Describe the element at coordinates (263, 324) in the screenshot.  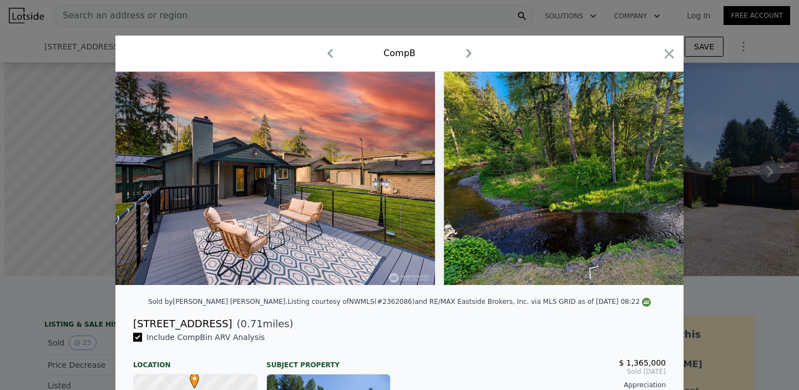
I see `span: ( miles)` at that location.